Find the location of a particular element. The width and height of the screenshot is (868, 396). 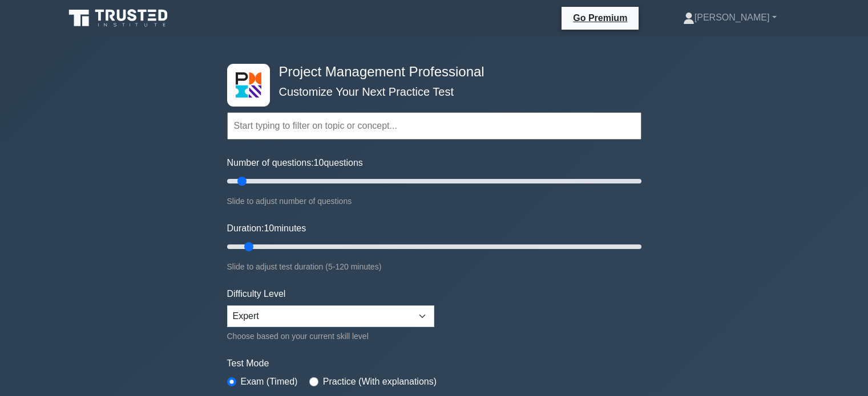

h4: Project Management Professional is located at coordinates (429, 72).